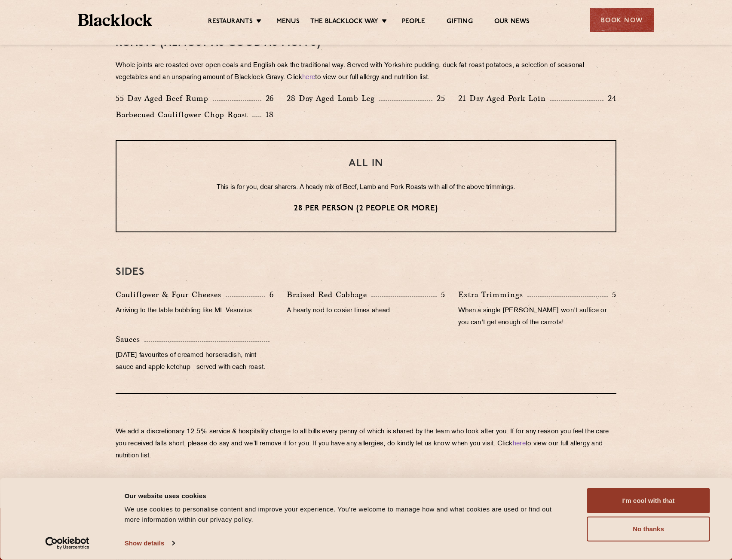 This screenshot has height=560, width=732. Describe the element at coordinates (414, 23) in the screenshot. I see `a: People` at that location.